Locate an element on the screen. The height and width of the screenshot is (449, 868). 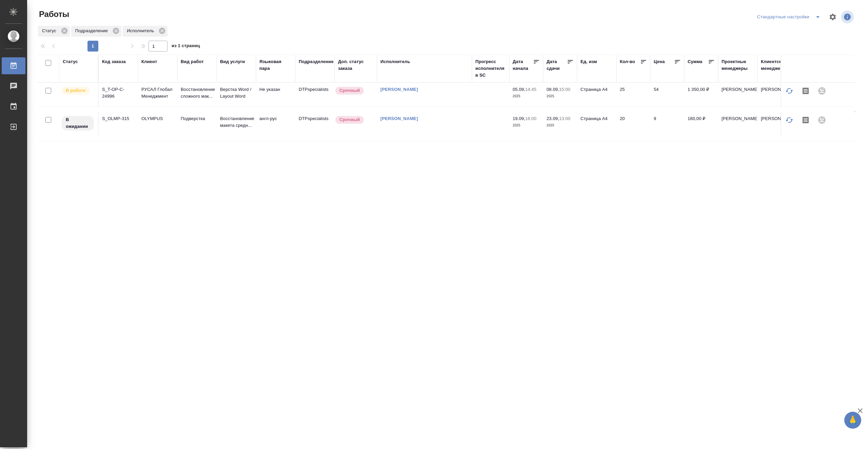
div: Исполнитель выполняет работу is located at coordinates (78, 91).